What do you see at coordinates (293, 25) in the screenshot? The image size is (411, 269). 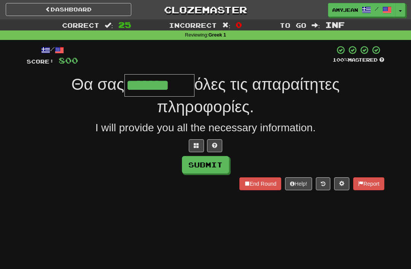 I see `span: To go` at bounding box center [293, 25].